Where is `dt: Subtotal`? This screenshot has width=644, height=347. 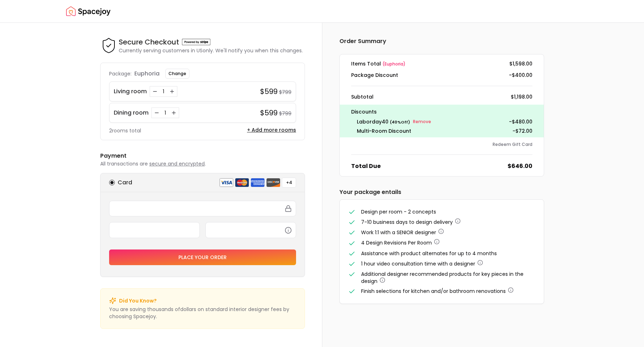 dt: Subtotal is located at coordinates (362, 97).